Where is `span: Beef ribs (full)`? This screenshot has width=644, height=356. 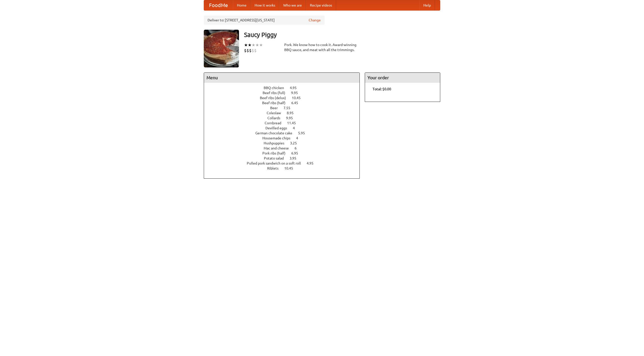
span: Beef ribs (full) is located at coordinates (276, 93).